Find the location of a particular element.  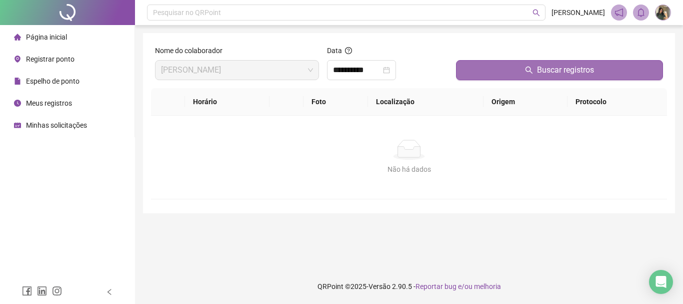

span: Espelho de ponto is located at coordinates (53, 81).